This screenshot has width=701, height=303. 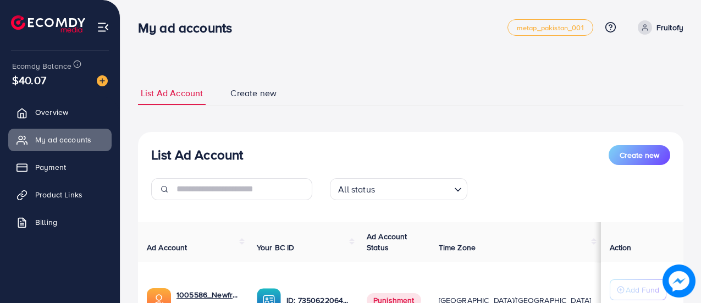 I want to click on h3: List Ad Account, so click(x=197, y=155).